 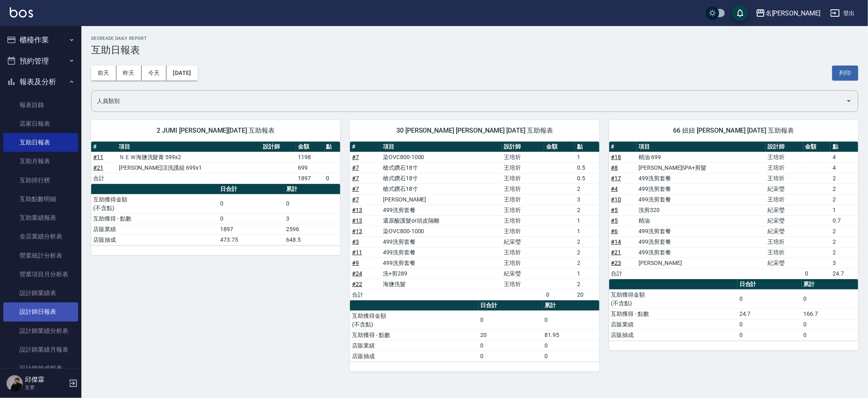 I want to click on td: 店販抽成, so click(x=414, y=356).